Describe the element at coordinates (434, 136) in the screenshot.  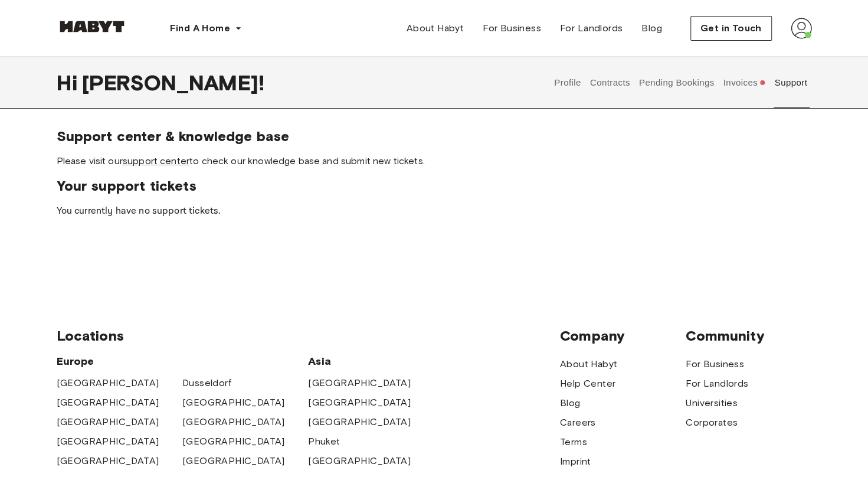
I see `span: Support center & knowledge base` at that location.